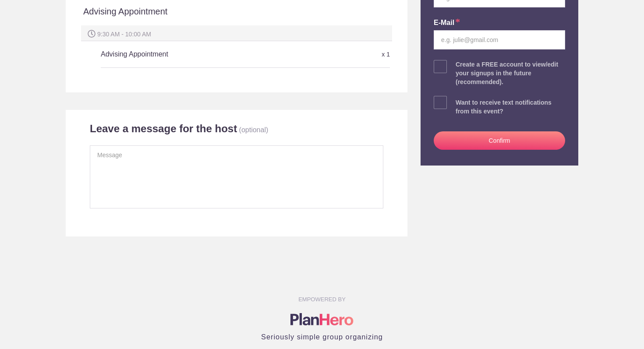  What do you see at coordinates (499, 40) in the screenshot?
I see `input: e.g. julie@gmail.com` at bounding box center [499, 40].